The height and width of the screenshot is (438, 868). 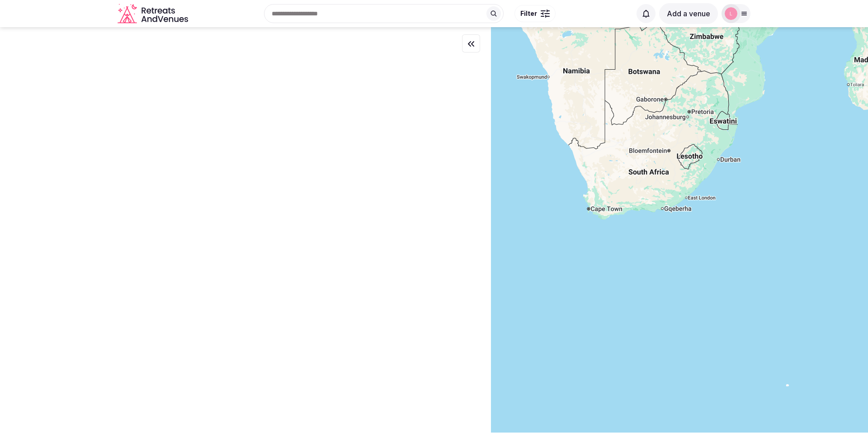 What do you see at coordinates (154, 14) in the screenshot?
I see `svg: Retreats and Venues company logo` at bounding box center [154, 14].